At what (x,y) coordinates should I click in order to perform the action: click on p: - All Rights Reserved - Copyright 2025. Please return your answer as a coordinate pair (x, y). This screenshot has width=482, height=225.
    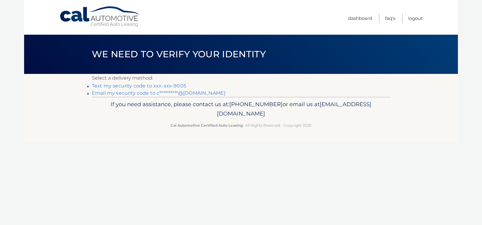
    Looking at the image, I should click on (241, 125).